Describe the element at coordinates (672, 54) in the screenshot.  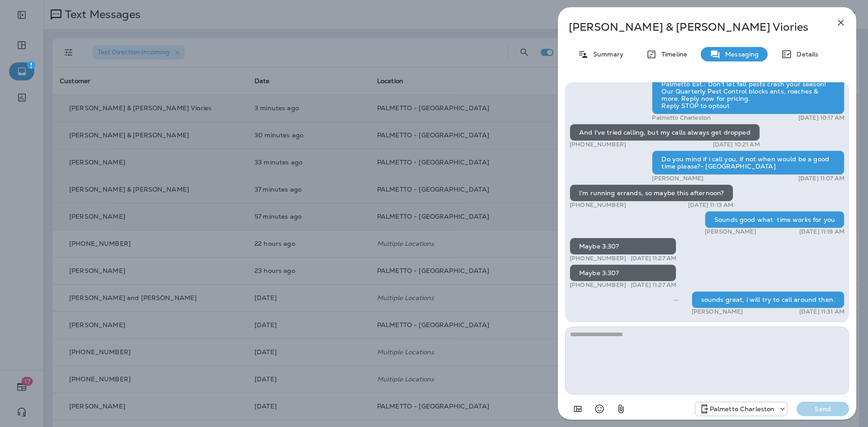
I see `p: Timeline` at that location.